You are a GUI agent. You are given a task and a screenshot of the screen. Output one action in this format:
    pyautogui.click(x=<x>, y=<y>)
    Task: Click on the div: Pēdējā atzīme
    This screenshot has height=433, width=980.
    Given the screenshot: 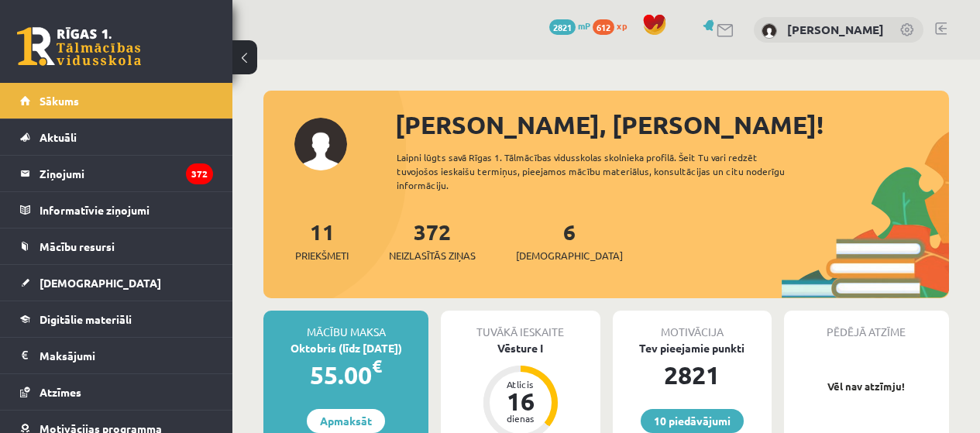 What is the action you would take?
    pyautogui.click(x=866, y=325)
    